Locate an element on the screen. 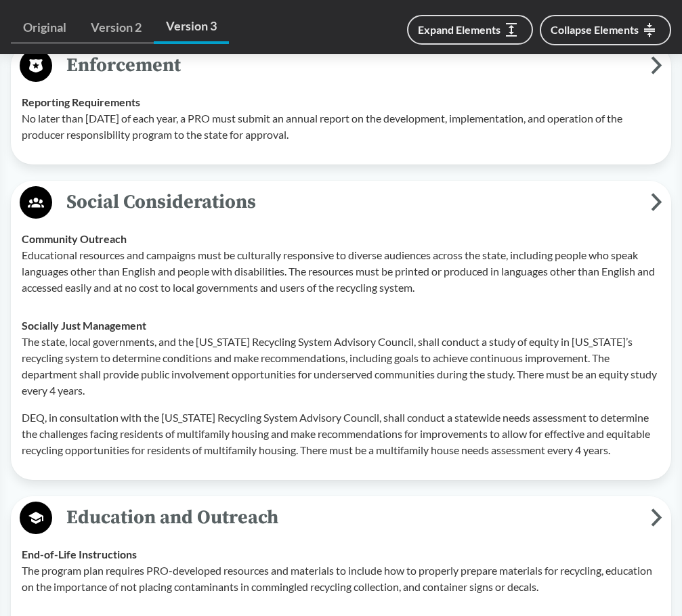 This screenshot has height=616, width=682. a: Version 2 is located at coordinates (116, 28).